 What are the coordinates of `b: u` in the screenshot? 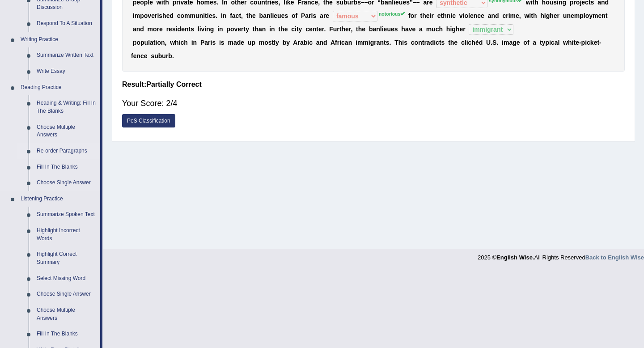 It's located at (335, 29).